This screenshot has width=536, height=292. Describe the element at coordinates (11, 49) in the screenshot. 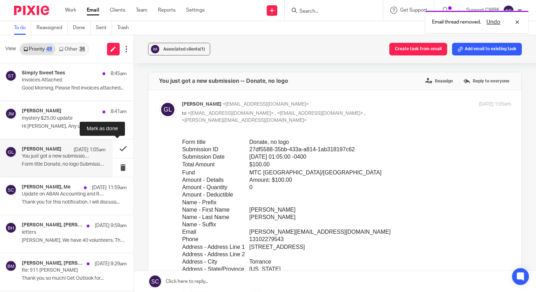

I see `span: View` at that location.